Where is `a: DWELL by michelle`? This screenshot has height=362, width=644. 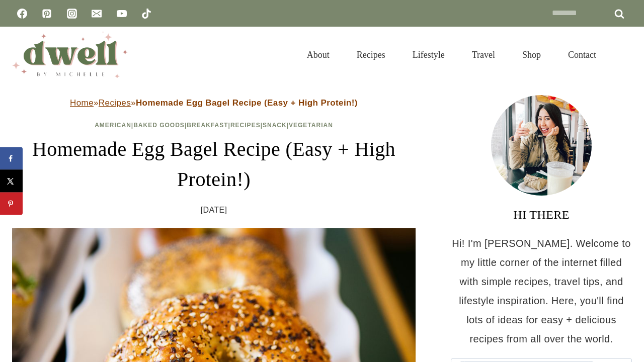
a: DWELL by michelle is located at coordinates (70, 55).